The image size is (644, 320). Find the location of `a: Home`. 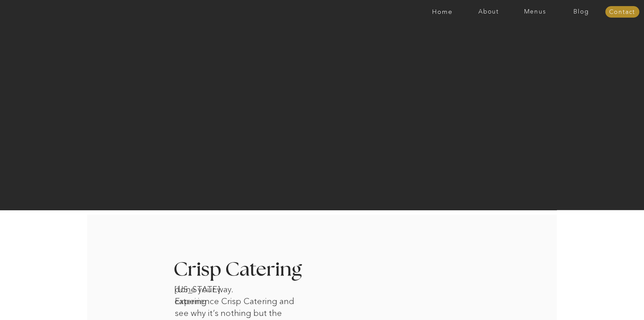

a: Home is located at coordinates (442, 12).